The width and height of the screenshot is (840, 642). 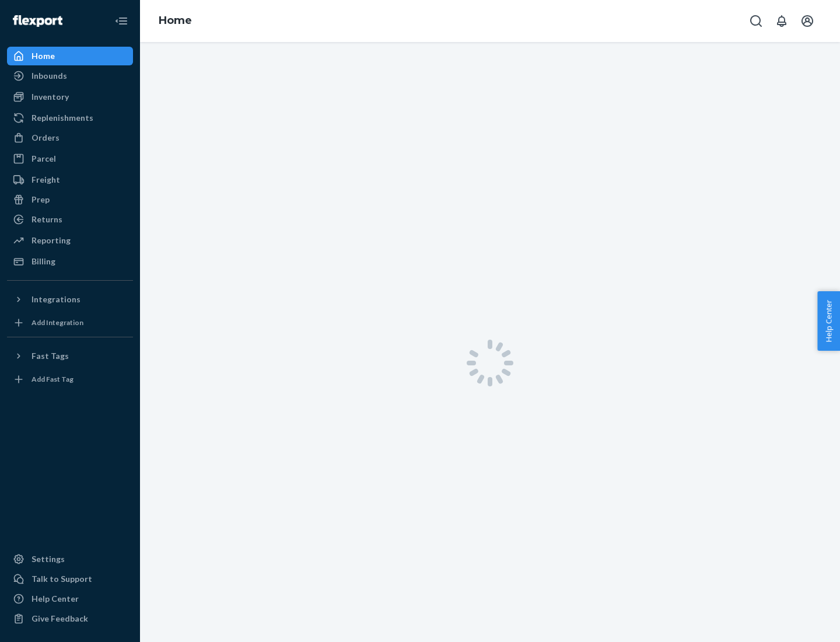 What do you see at coordinates (828, 321) in the screenshot?
I see `span: Help Center` at bounding box center [828, 321].